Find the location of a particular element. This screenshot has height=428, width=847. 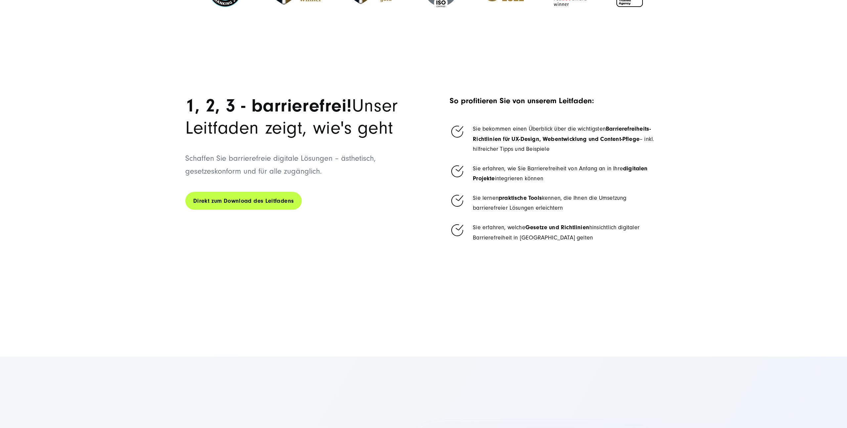

a: Direkt zum Download des Leitfadens is located at coordinates (243, 201).